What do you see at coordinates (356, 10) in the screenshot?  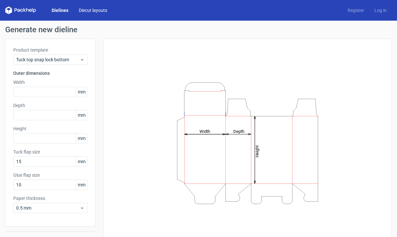 I see `a: Register` at bounding box center [356, 10].